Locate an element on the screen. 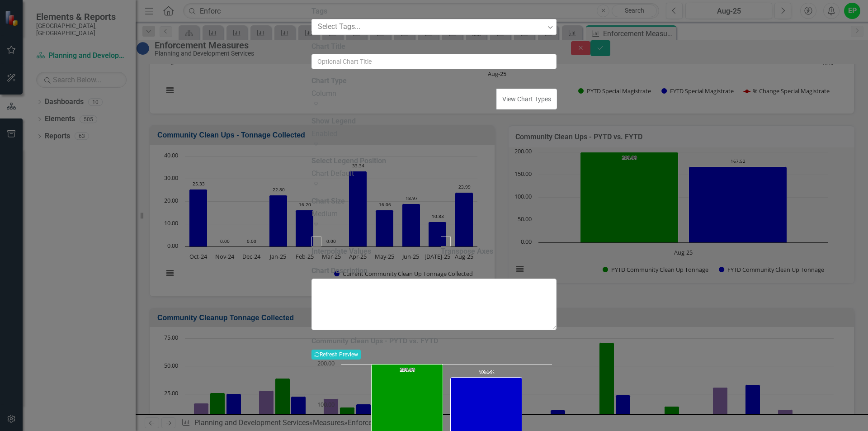  div: Interpolate Values is located at coordinates (341, 252).